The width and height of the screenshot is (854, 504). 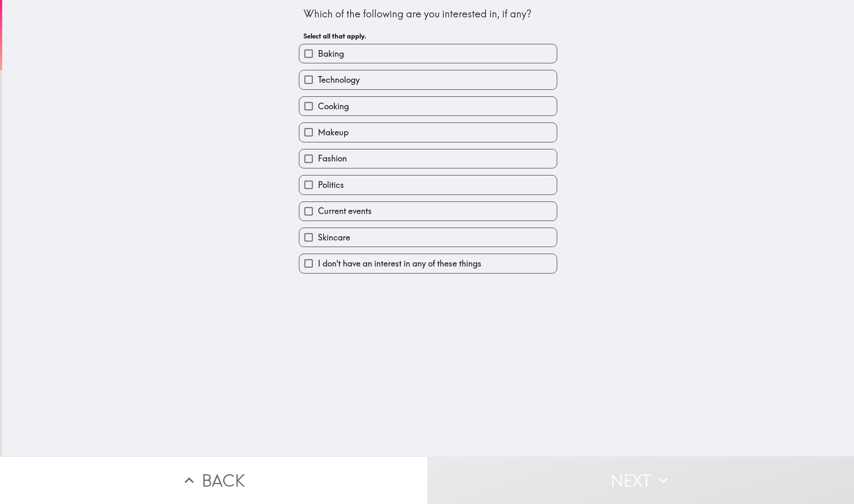 I want to click on span: I don't have an interest in any of these things, so click(x=399, y=263).